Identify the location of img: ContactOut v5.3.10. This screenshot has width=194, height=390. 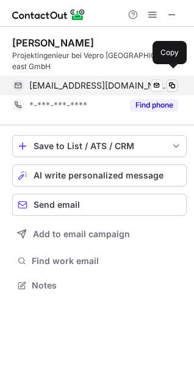
(49, 15).